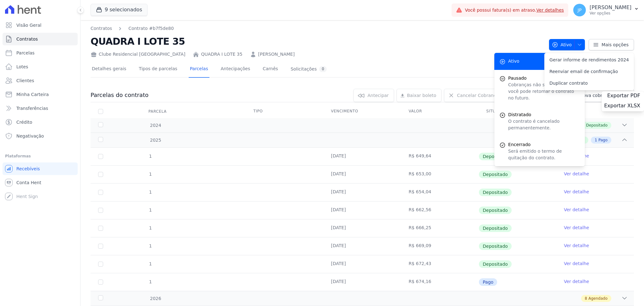 The height and width of the screenshot is (306, 644). Describe the element at coordinates (27, 39) in the screenshot. I see `span: Contratos` at that location.